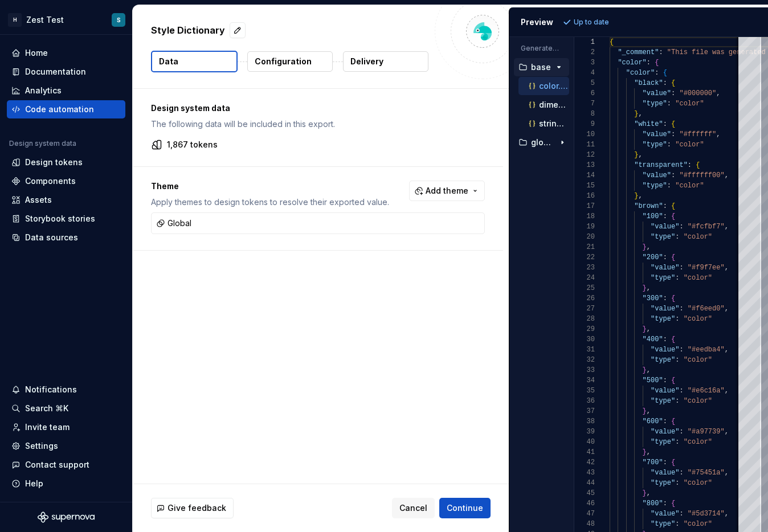  I want to click on span: "#a97739", so click(705, 432).